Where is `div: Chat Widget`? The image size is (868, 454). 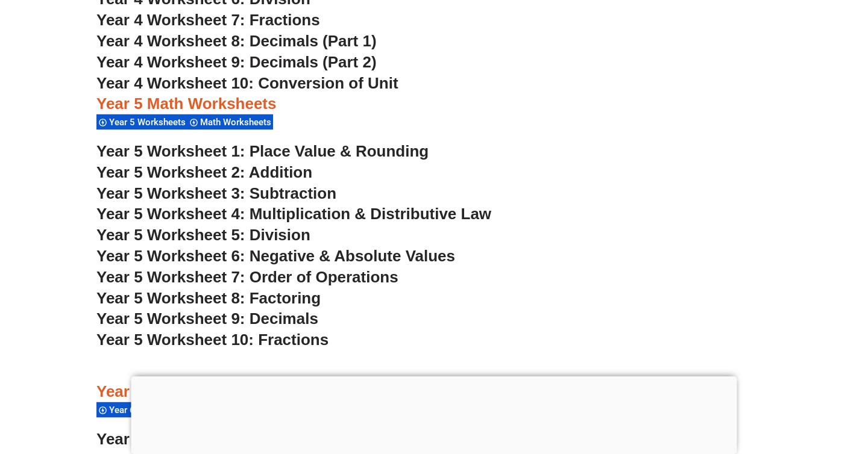
div: Chat Widget is located at coordinates (765, 386).